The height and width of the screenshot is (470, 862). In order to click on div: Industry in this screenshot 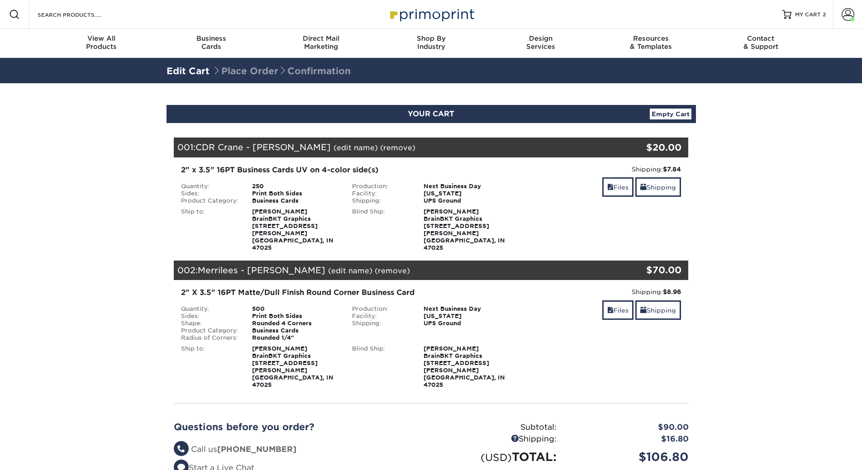, I will do `click(431, 43)`.